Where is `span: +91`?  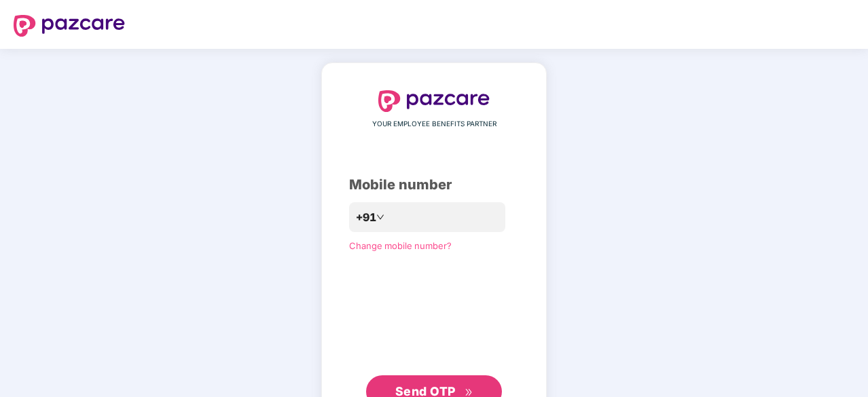
span: +91 is located at coordinates (366, 217).